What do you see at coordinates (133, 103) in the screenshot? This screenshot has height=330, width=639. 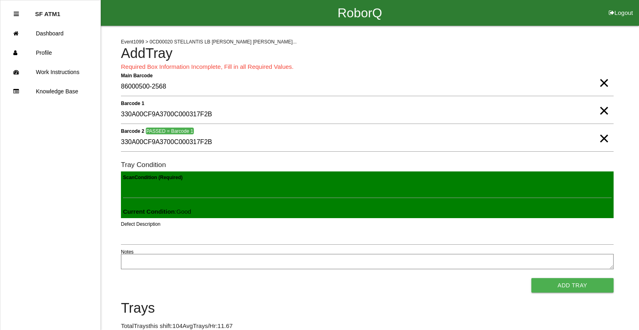 I see `b: Barcode 1` at bounding box center [133, 103].